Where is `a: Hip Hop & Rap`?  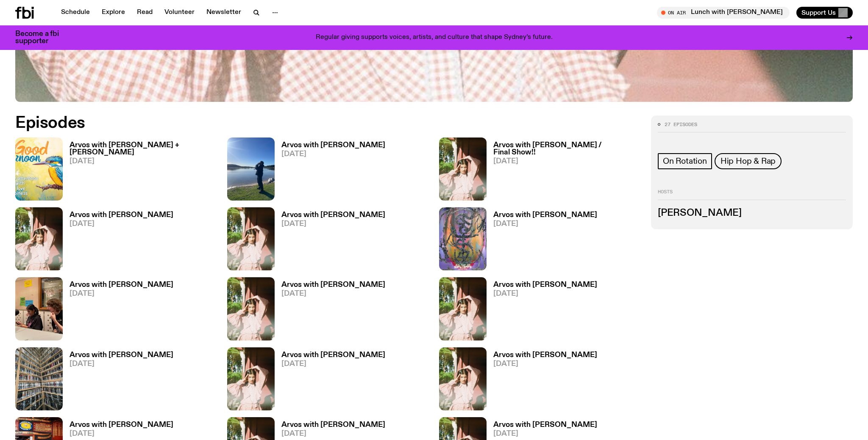 a: Hip Hop & Rap is located at coordinates (748, 161).